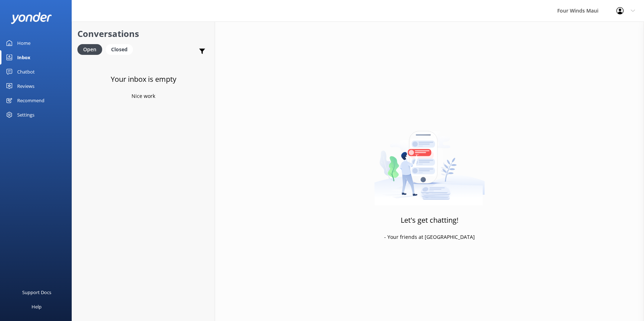 The height and width of the screenshot is (321, 644). I want to click on div: Open, so click(89, 49).